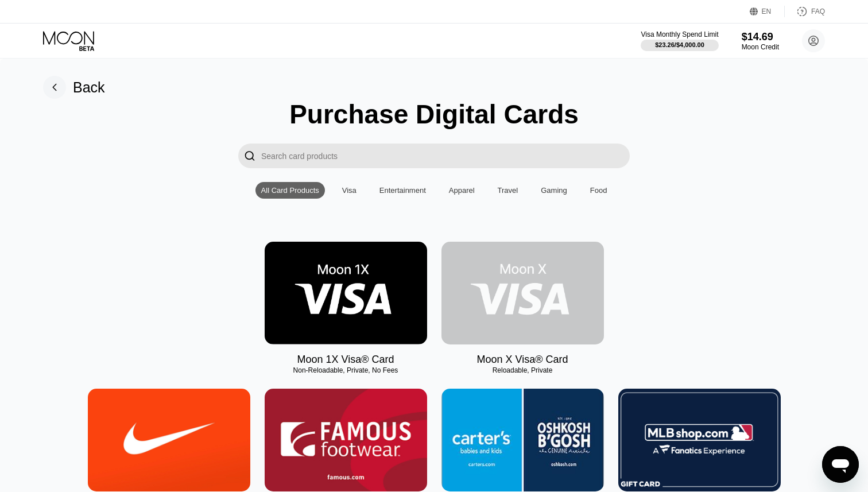  I want to click on div: Visa Monthly Spend Limit, so click(679, 34).